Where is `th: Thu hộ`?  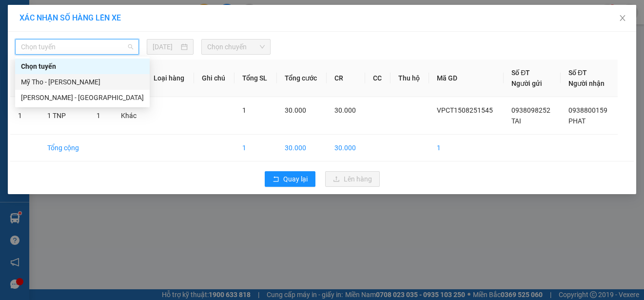 th: Thu hộ is located at coordinates (410, 78).